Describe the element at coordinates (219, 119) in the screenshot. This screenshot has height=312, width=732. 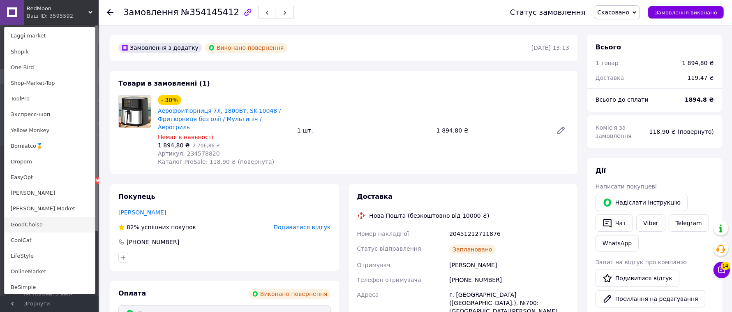
I see `a: Аерофритюрниця 7л, 1800Вт, SK-10048 / Фритюрниця без олії / Мультипіч / Аерогриль` at that location.